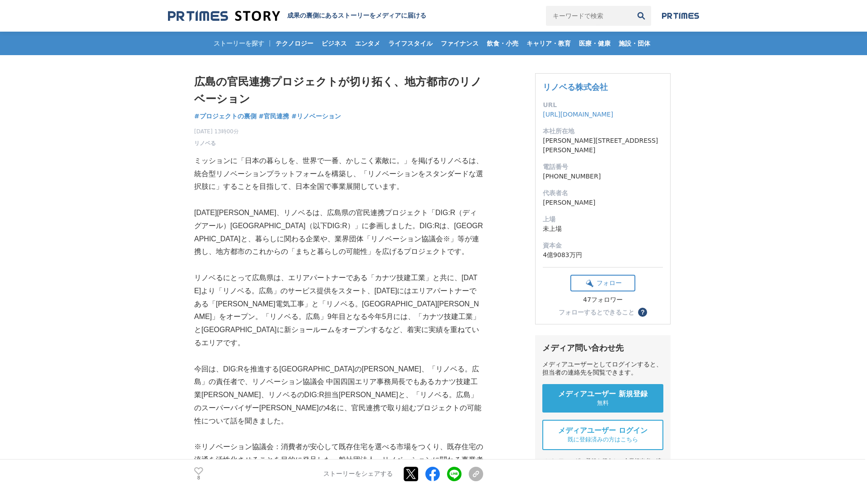  Describe the element at coordinates (642, 16) in the screenshot. I see `button: 検索` at that location.